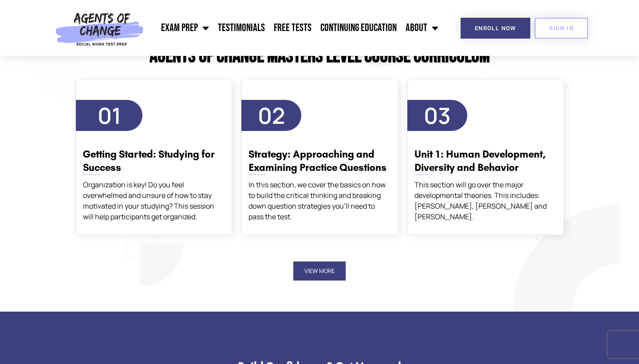 The width and height of the screenshot is (639, 364). I want to click on a: Continuing Education, so click(359, 28).